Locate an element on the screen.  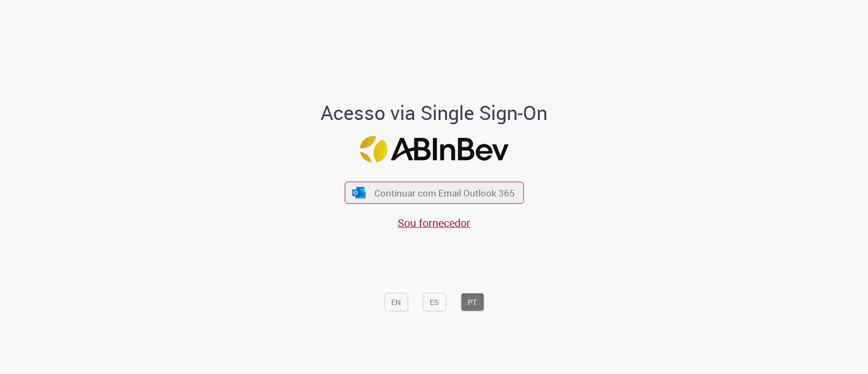
img: ícone Azure/Microsoft 360 is located at coordinates (359, 192).